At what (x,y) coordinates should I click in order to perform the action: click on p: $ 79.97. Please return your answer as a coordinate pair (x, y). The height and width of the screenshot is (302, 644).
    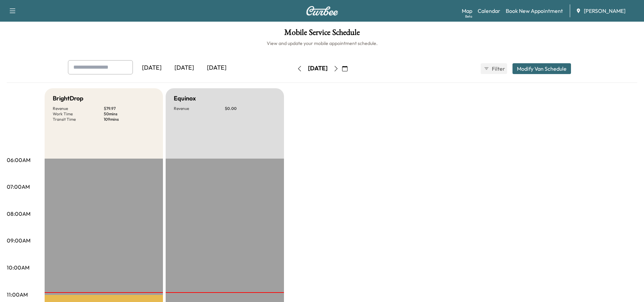
    Looking at the image, I should click on (129, 109).